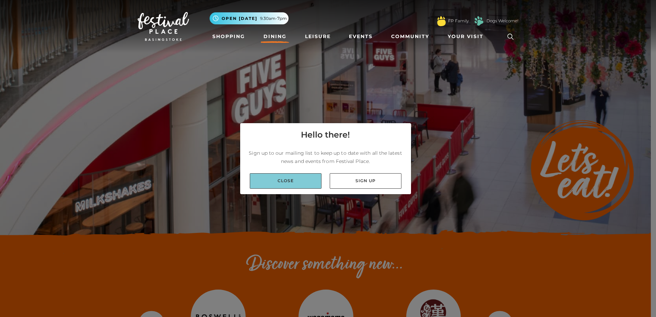 The height and width of the screenshot is (317, 656). I want to click on a: Dogs Welcome!, so click(502, 21).